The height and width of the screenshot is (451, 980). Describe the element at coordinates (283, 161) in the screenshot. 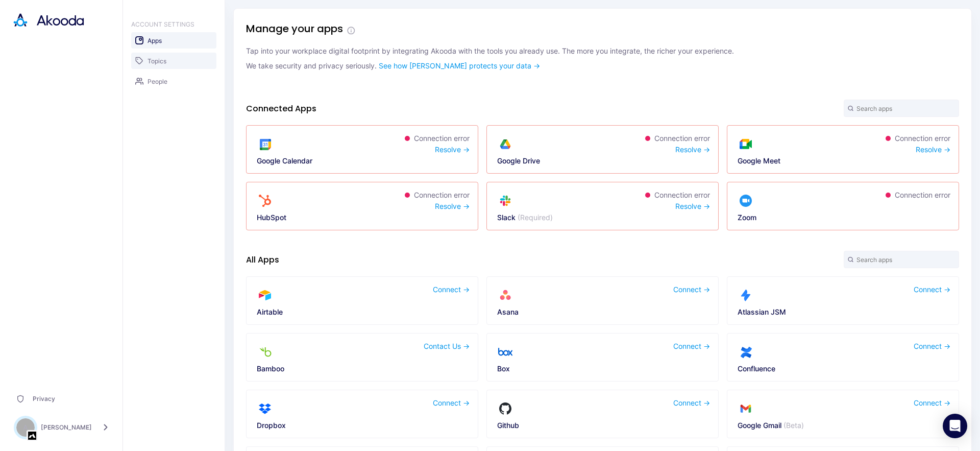

I see `h2: Google Calendar` at that location.